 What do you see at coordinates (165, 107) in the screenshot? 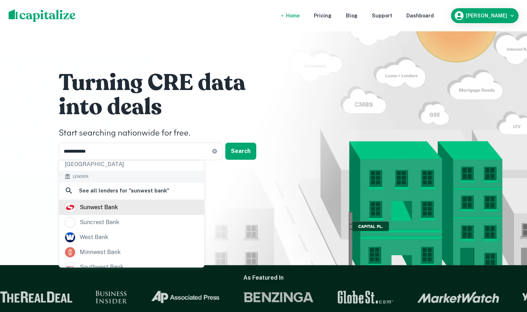
I see `h1: into deals` at bounding box center [165, 107].